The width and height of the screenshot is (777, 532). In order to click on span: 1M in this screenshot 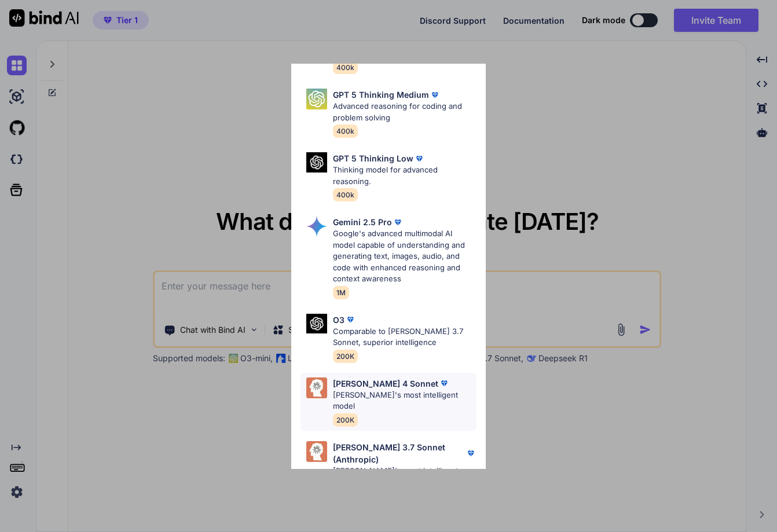, I will do `click(341, 293)`.